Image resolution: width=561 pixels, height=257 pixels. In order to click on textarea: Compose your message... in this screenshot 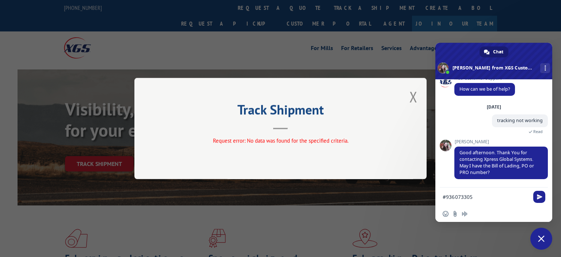, I will do `click(486, 197)`.